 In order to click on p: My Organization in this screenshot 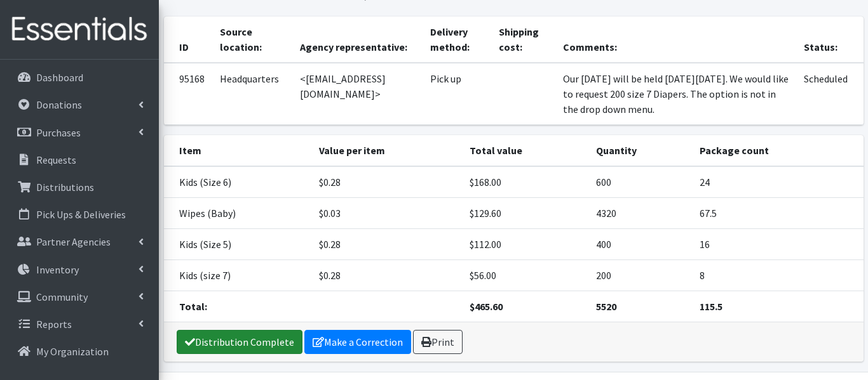, I will do `click(72, 351)`.